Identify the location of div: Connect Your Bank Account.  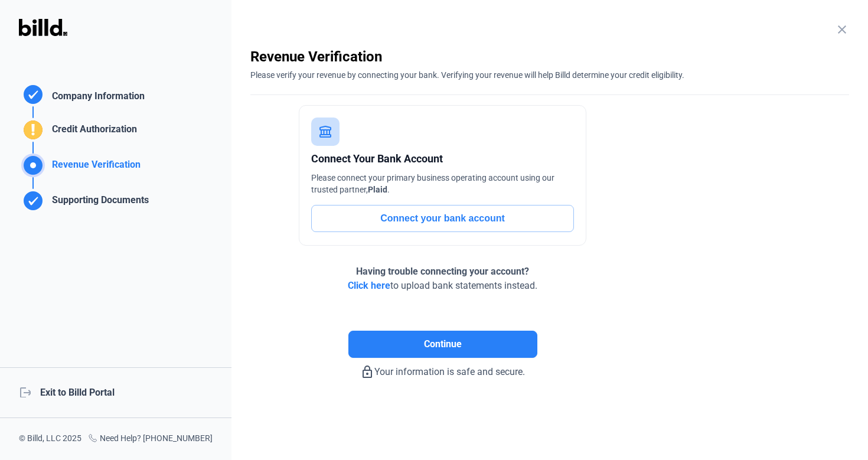
(443, 159).